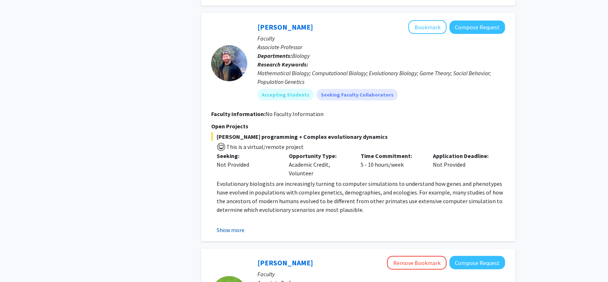 The width and height of the screenshot is (608, 282). I want to click on button: Show more, so click(230, 230).